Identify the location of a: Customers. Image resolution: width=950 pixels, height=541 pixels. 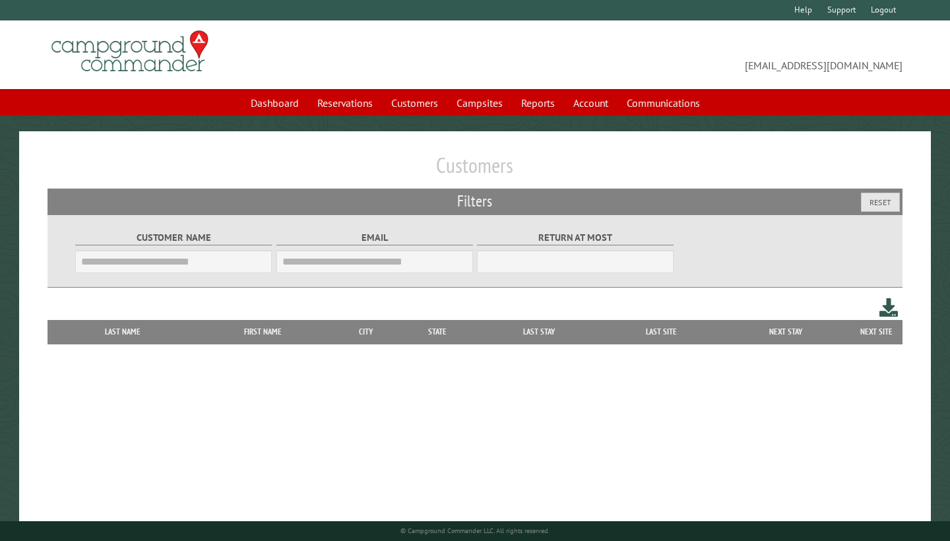
(414, 103).